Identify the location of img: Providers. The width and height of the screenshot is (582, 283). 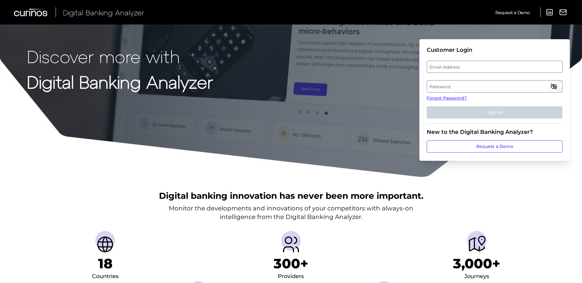
(291, 244).